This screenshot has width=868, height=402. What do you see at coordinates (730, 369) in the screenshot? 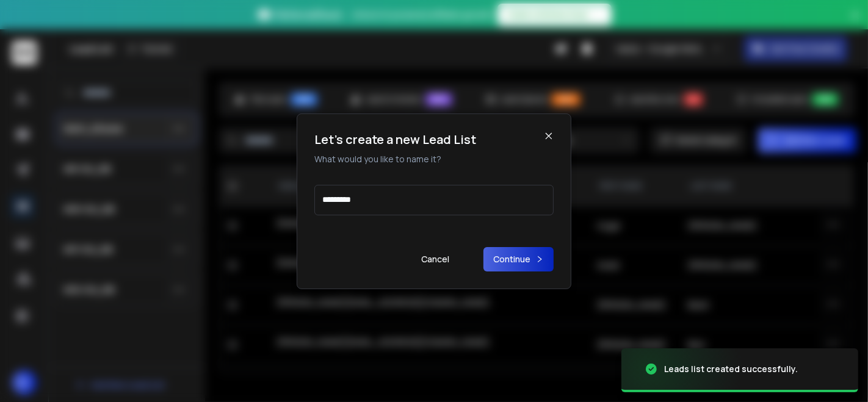
I see `div: Leads list created successfully.` at bounding box center [730, 369].